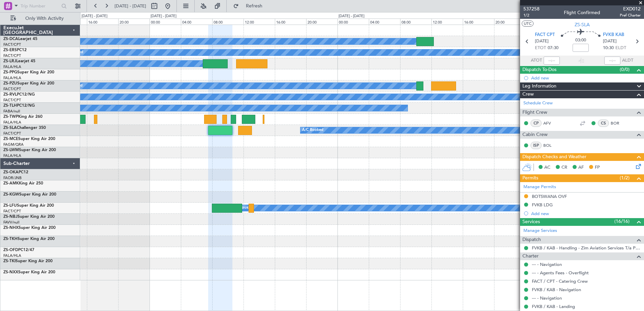 This screenshot has width=644, height=311. I want to click on span: ZS-TKI, so click(10, 261).